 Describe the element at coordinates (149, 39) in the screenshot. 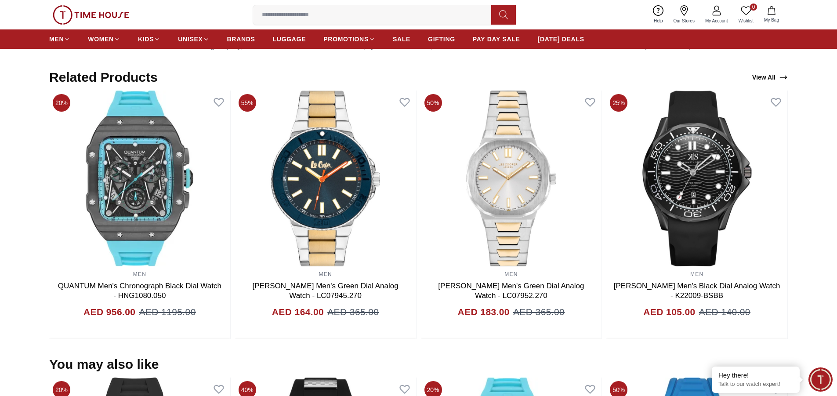

I see `a: KIDS` at that location.